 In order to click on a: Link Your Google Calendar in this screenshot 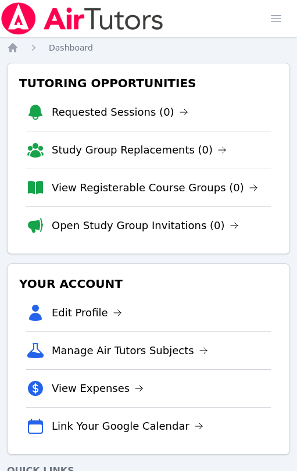, I will do `click(127, 426)`.